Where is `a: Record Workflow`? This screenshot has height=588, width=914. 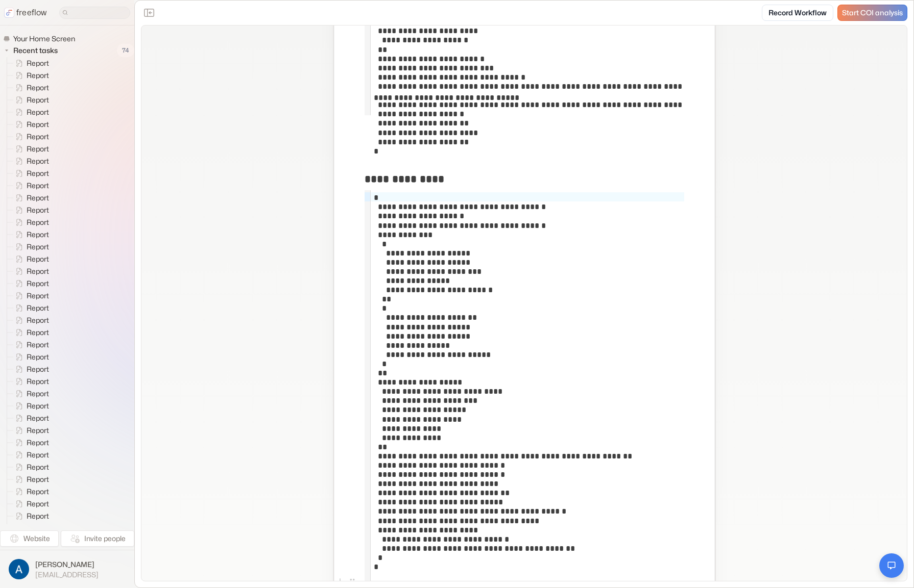 a: Record Workflow is located at coordinates (797, 13).